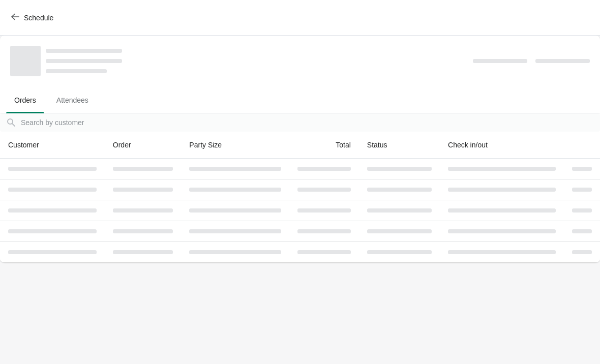 This screenshot has width=600, height=364. I want to click on th: Status, so click(399, 145).